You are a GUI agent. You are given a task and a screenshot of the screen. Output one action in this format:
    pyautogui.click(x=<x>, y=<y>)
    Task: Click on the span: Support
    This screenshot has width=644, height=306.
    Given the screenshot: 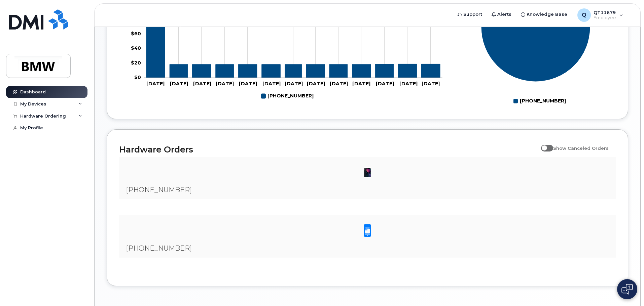 What is the action you would take?
    pyautogui.click(x=472, y=15)
    